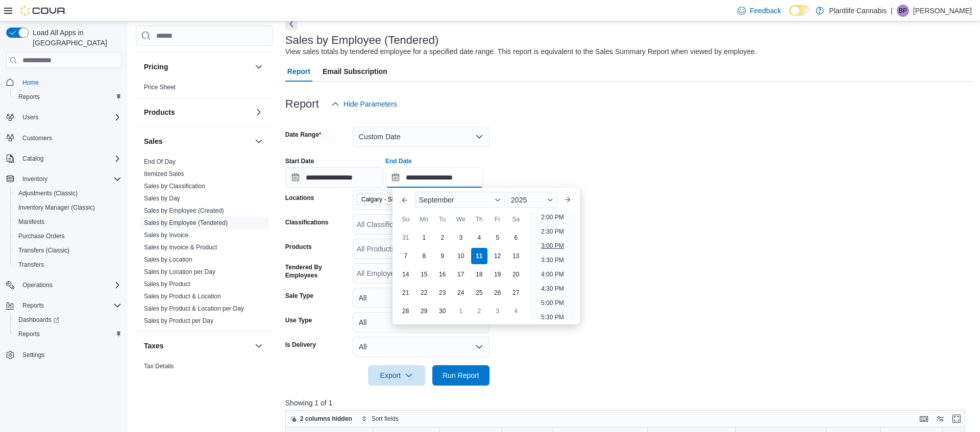  What do you see at coordinates (302, 104) in the screenshot?
I see `h3: Report` at bounding box center [302, 104].